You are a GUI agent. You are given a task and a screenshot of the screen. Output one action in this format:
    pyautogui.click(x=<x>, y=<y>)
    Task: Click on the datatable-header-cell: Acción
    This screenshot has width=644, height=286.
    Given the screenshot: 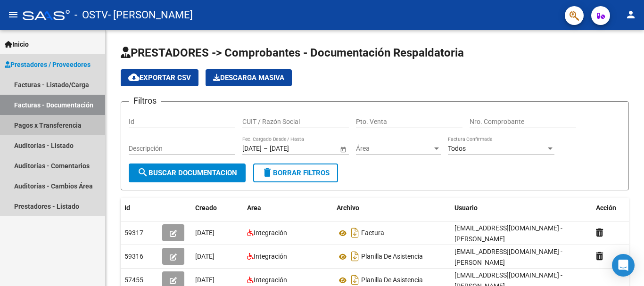 What is the action you would take?
    pyautogui.click(x=615, y=207)
    